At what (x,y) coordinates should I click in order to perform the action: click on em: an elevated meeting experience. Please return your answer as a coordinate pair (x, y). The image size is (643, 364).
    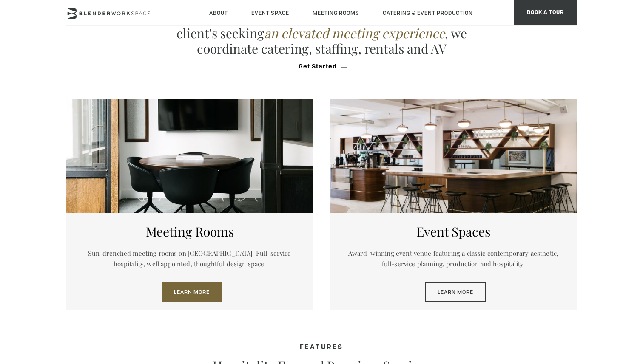
    Looking at the image, I should click on (354, 33).